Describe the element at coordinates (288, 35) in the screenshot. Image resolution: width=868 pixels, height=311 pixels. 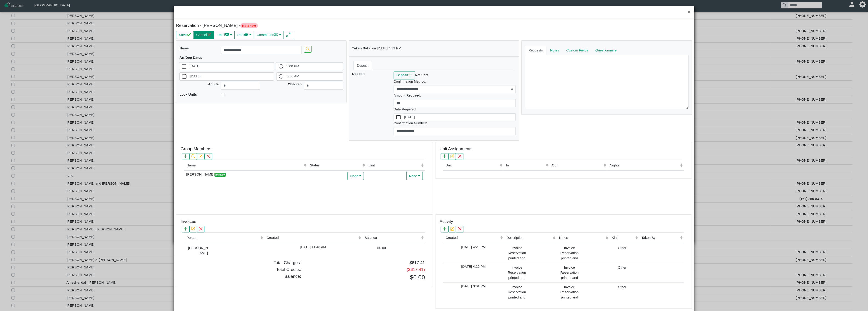
I see `button: arrows angle expand` at that location.